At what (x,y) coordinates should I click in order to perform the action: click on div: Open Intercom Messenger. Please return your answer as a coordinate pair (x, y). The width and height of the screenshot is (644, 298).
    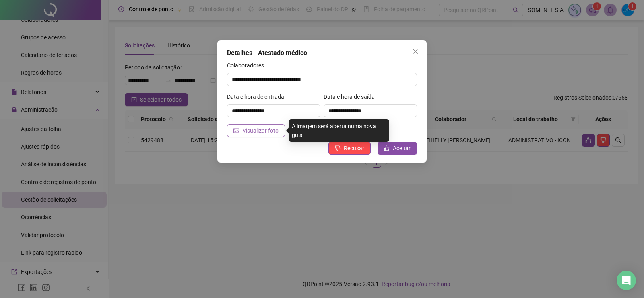
    Looking at the image, I should click on (626, 281).